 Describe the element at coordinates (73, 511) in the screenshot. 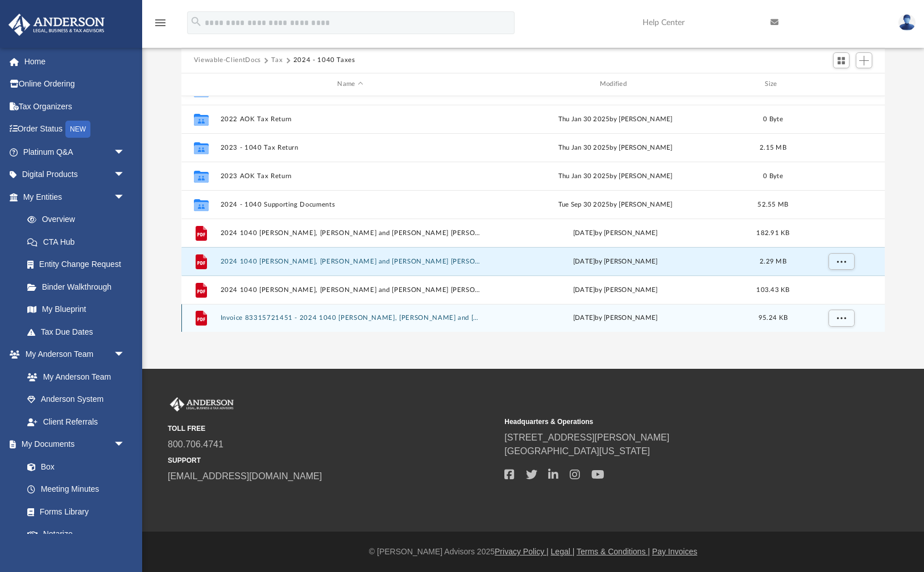

I see `a: Forms Library` at that location.